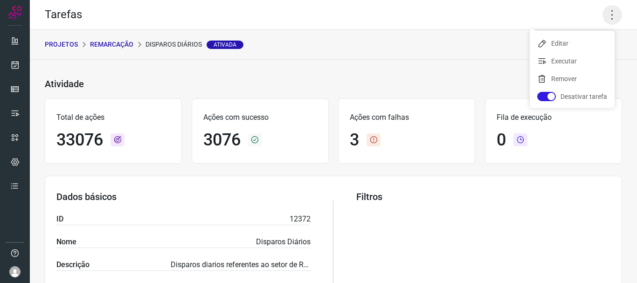 Image resolution: width=637 pixels, height=283 pixels. Describe the element at coordinates (355, 140) in the screenshot. I see `h1: 3` at that location.